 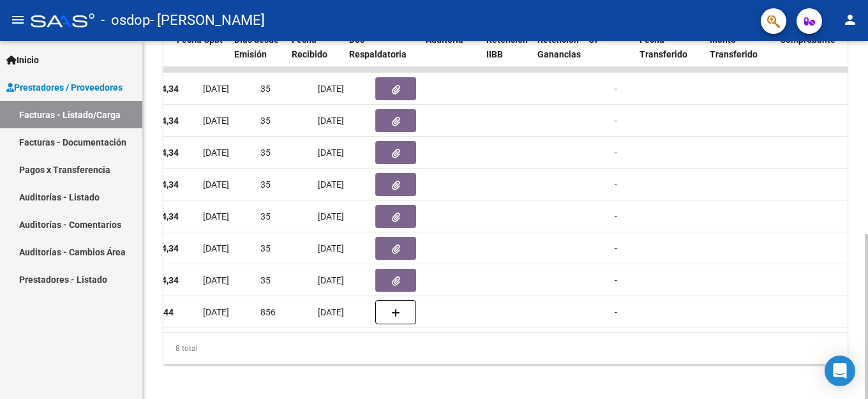 I want to click on mat-icon: person, so click(x=850, y=20).